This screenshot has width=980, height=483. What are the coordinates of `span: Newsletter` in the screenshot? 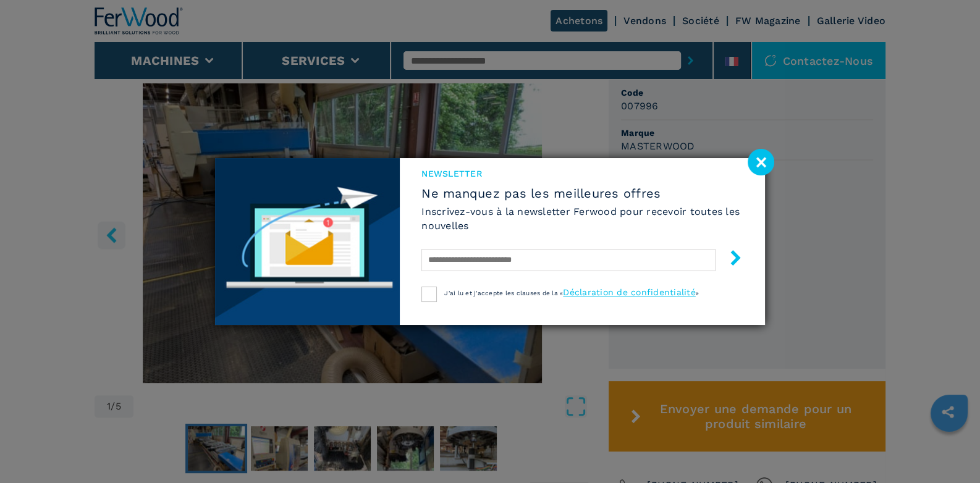 It's located at (582, 174).